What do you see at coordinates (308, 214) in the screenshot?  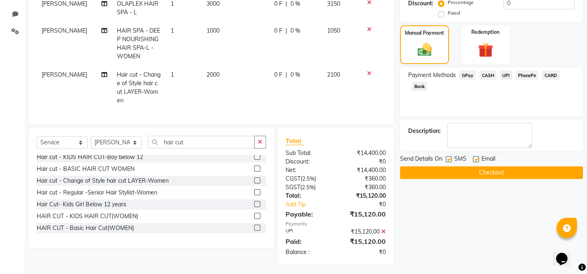 I see `div: Payable:` at bounding box center [308, 214].